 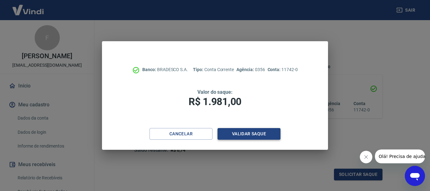 What do you see at coordinates (275, 70) in the screenshot?
I see `span: Conta:` at bounding box center [275, 70].